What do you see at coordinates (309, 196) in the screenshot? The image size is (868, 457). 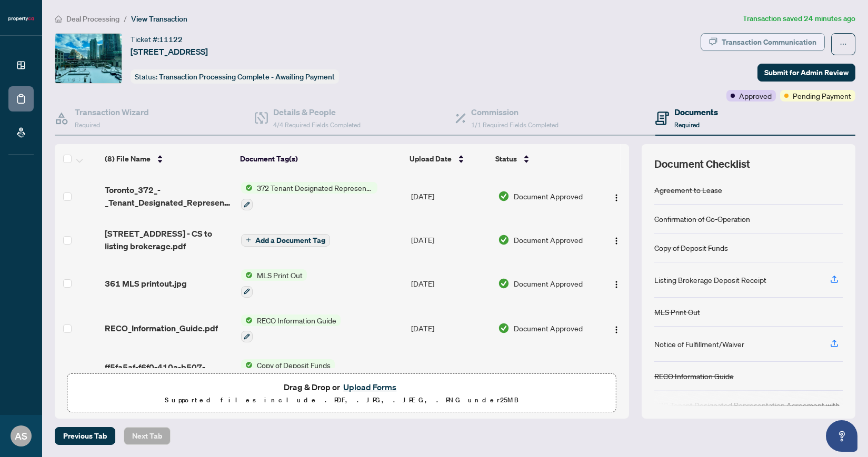 I see `button: Status Icon372 Tenant Designated Representation Agreement with Company Schedule A` at bounding box center [309, 196].